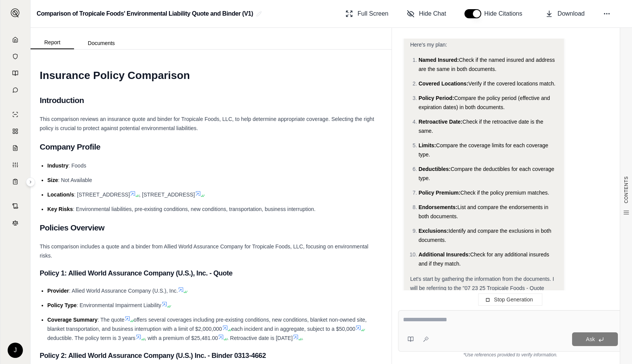 This screenshot has width=632, height=364. Describe the element at coordinates (367, 14) in the screenshot. I see `button: Full Screen` at that location.